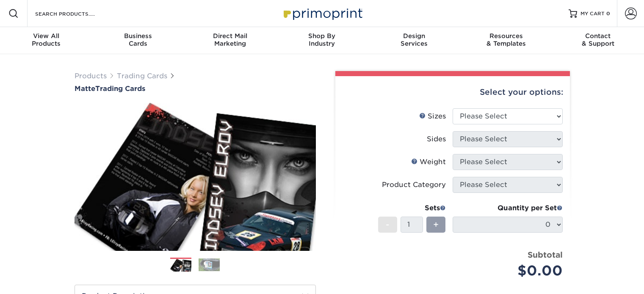 The image size is (644, 294). Describe the element at coordinates (230, 41) in the screenshot. I see `a: Direct MailMarketing` at that location.